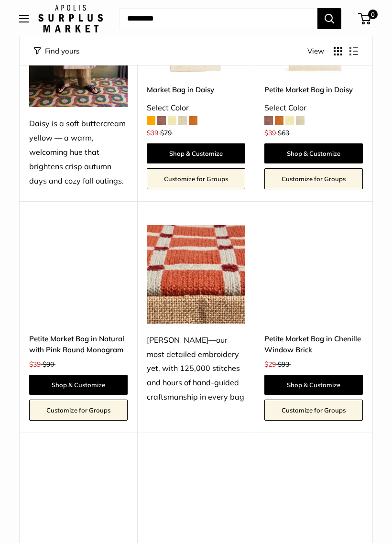 This screenshot has height=543, width=392. What do you see at coordinates (284, 133) in the screenshot?
I see `span: $63` at bounding box center [284, 133].